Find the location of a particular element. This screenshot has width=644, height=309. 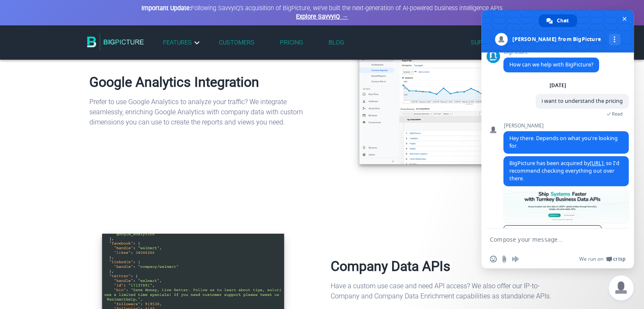

img: google-analytics-companies.png is located at coordinates (451, 96).